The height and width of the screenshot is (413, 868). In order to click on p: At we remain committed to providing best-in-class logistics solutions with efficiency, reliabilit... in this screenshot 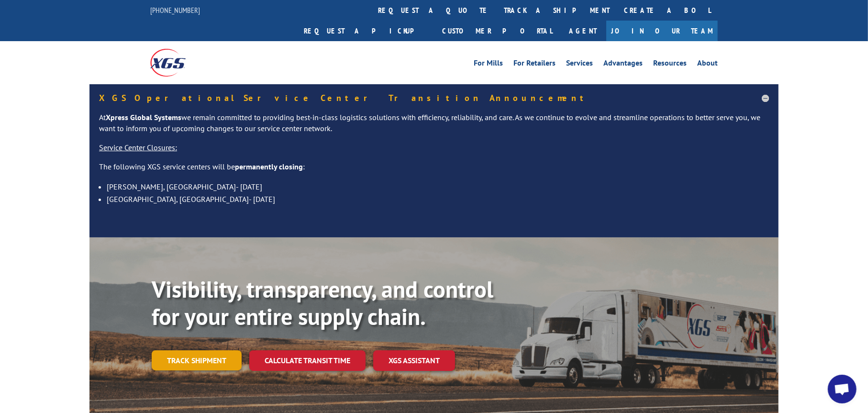, I will do `click(434, 128)`.